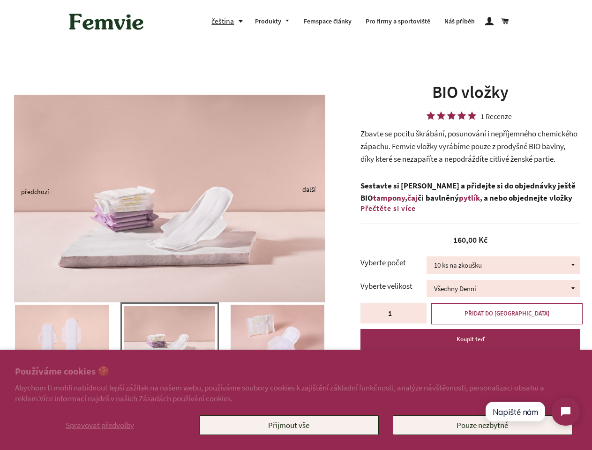 The width and height of the screenshot is (592, 450). I want to click on a: tampony, so click(389, 198).